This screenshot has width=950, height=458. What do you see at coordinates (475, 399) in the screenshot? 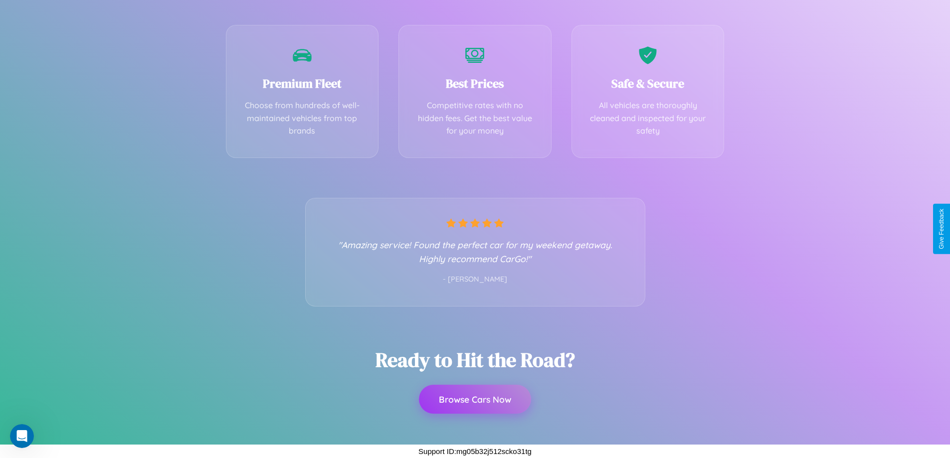
I see `button: Browse Cars Now` at bounding box center [475, 399].